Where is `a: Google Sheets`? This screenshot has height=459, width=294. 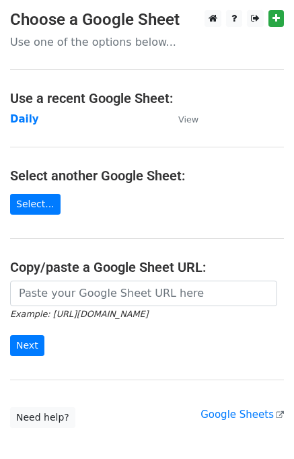
a: Google Sheets is located at coordinates (242, 414).